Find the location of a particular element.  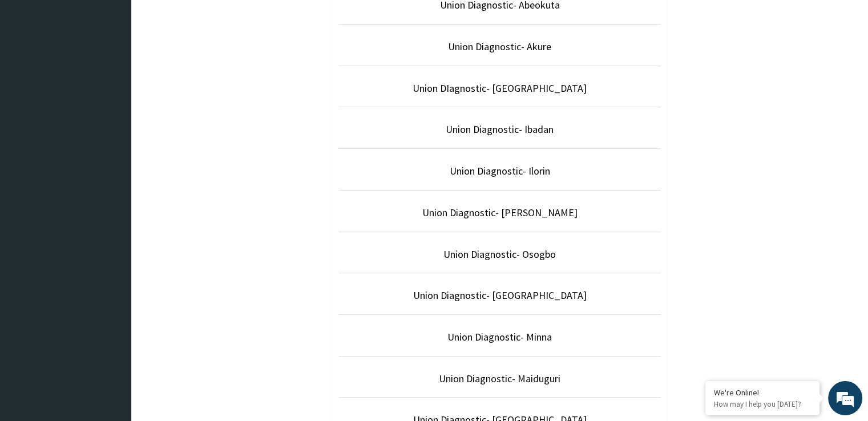

a: Union Diagnostic- Osogbo is located at coordinates (499, 254).